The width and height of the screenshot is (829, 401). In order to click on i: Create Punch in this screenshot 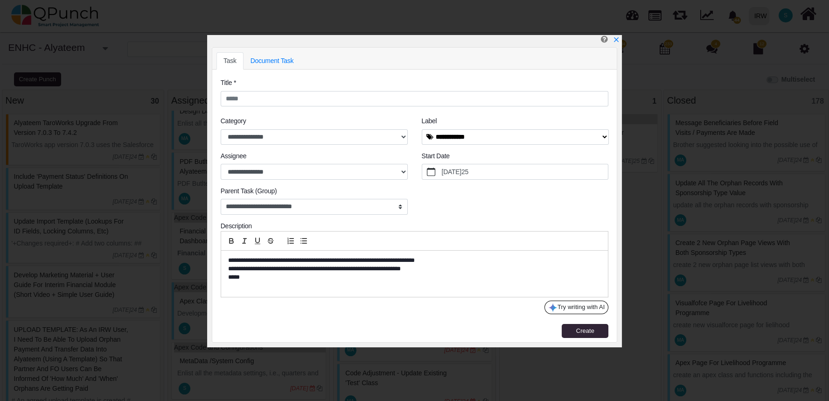, I will do `click(604, 39)`.